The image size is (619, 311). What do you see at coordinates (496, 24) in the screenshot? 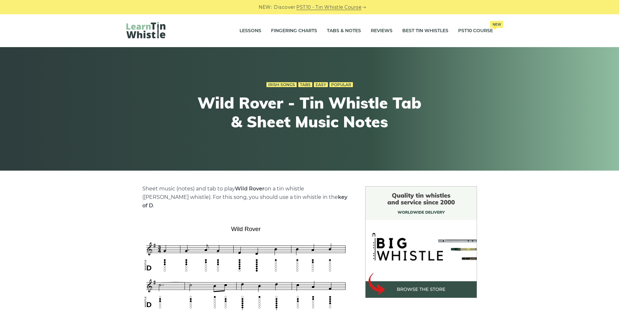
I see `span: New` at bounding box center [496, 24].